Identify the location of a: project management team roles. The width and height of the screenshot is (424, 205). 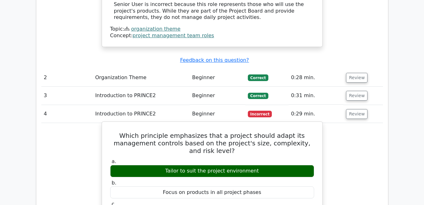
(173, 35).